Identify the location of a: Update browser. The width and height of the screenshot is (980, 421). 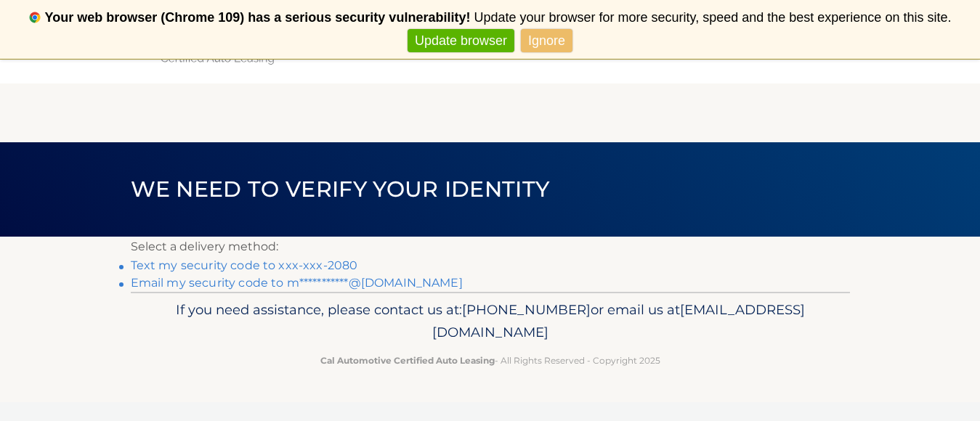
(460, 40).